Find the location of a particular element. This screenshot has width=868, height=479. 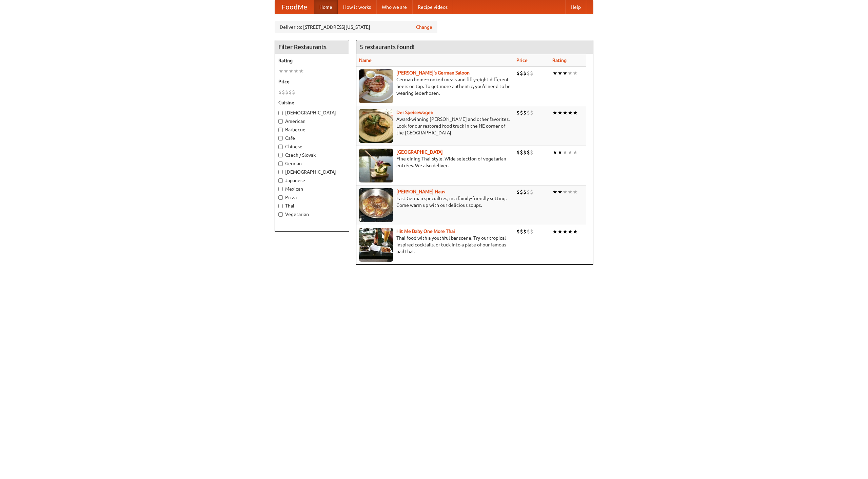

a: Home is located at coordinates (326, 7).